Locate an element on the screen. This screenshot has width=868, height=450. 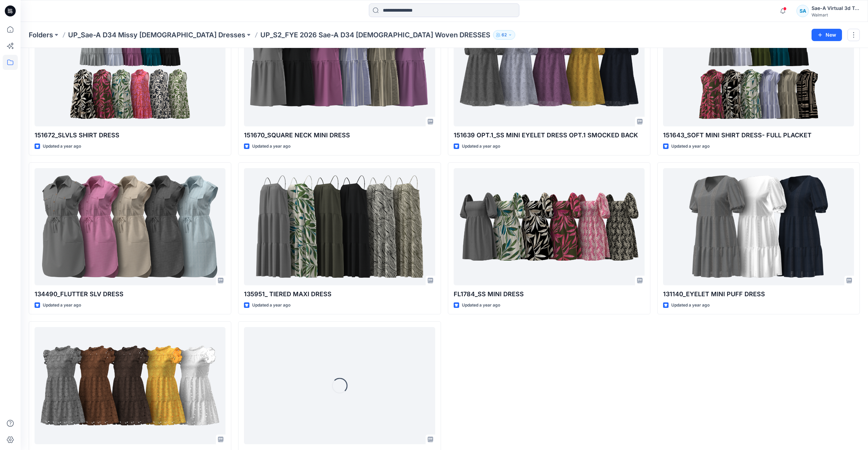
a: 131140_EYELET MINI PUFF DRESS is located at coordinates (758, 226).